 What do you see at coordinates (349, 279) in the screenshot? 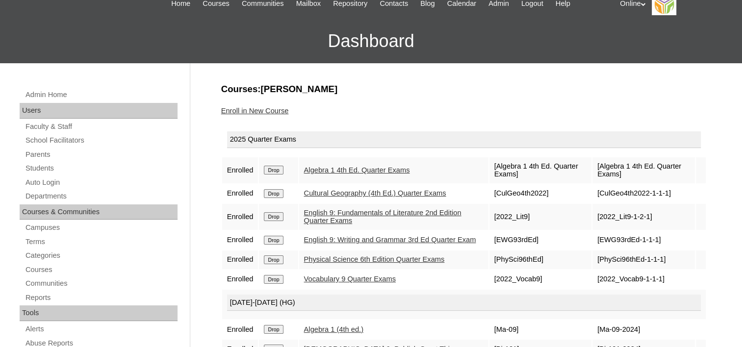
I see `a: Vocabulary 9 Quarter Exams` at bounding box center [349, 279].